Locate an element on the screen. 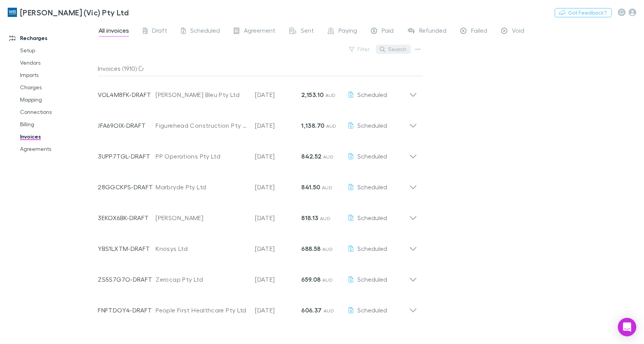 The height and width of the screenshot is (344, 644). a: Agreements is located at coordinates (57, 149).